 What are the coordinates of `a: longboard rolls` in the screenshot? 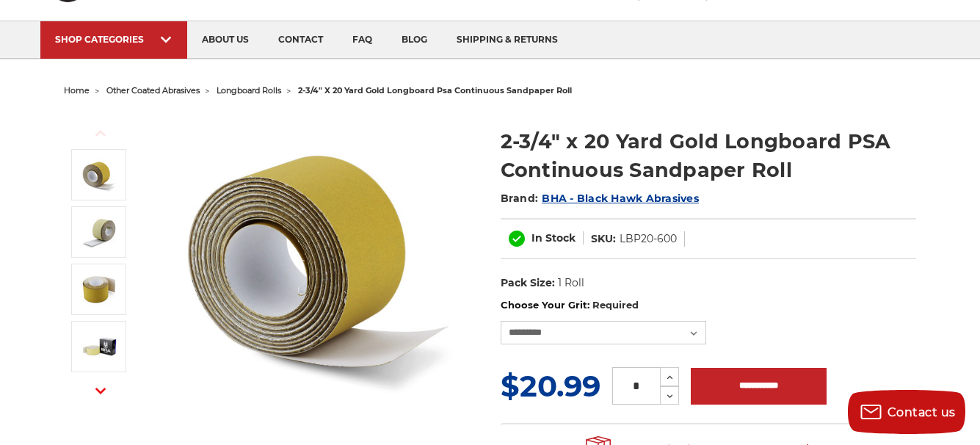 It's located at (249, 90).